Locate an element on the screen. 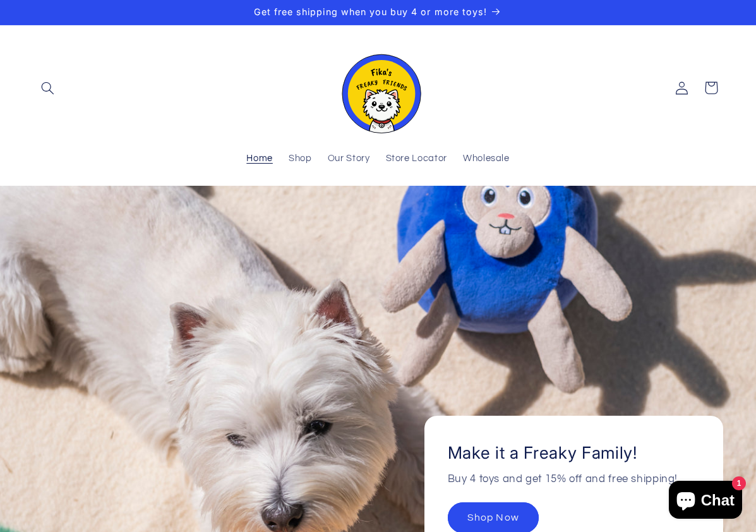 The width and height of the screenshot is (756, 532). span: Wholesale is located at coordinates (487, 158).